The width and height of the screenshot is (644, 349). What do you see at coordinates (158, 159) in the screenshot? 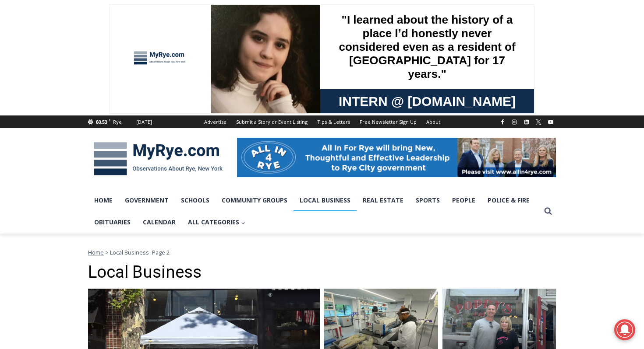
I see `img: MyRye.com` at bounding box center [158, 159].